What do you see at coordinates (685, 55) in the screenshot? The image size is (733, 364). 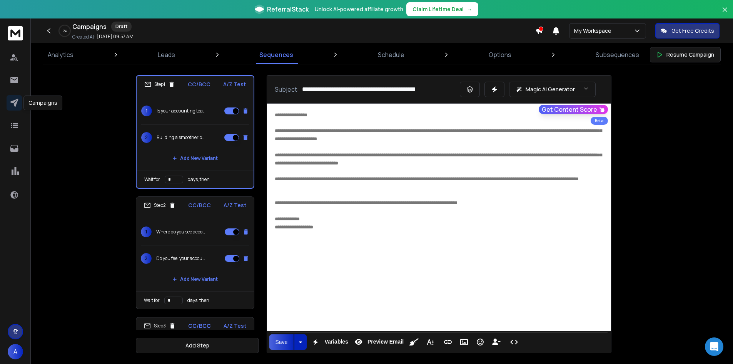 I see `button: Resume Campaign` at bounding box center [685, 55].